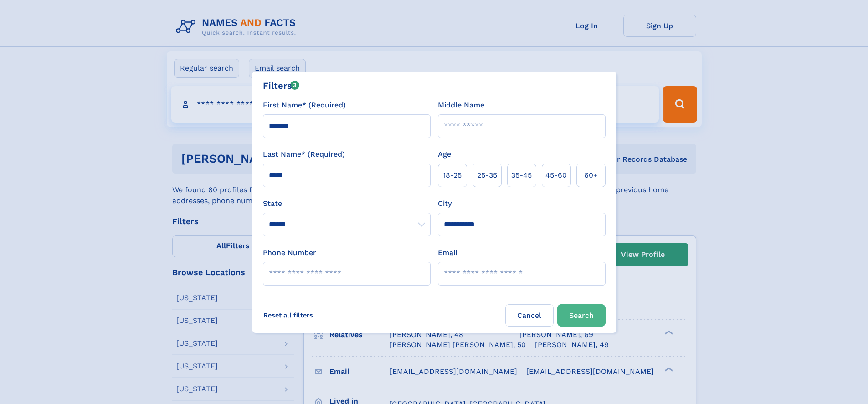 The height and width of the screenshot is (404, 868). What do you see at coordinates (281, 85) in the screenshot?
I see `div: Filters` at bounding box center [281, 85].